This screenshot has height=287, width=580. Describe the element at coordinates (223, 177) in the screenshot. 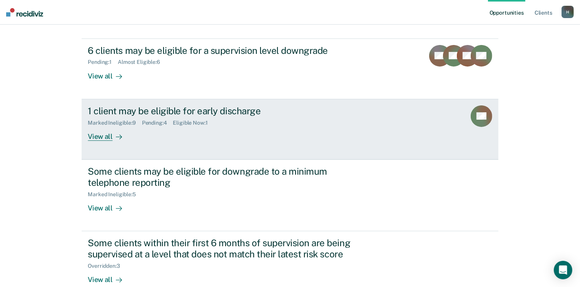

I see `div: Some clients may be eligible for downgrade to a minimum telephone reporting` at that location.